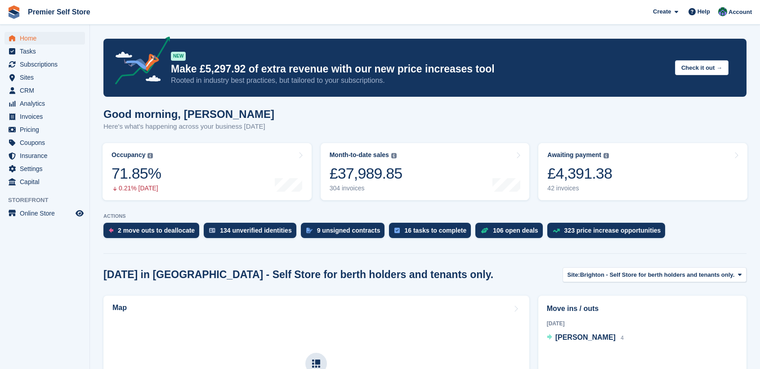  What do you see at coordinates (642, 171) in the screenshot?
I see `a: Awaiting payment £4,391.38 42 invoices` at bounding box center [642, 171].